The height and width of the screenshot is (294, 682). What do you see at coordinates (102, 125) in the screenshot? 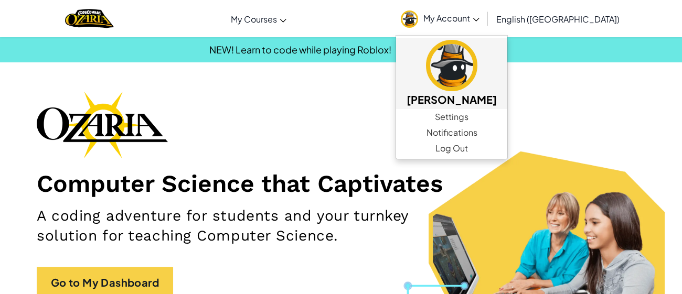
I see `img: Ozaria branding logo` at bounding box center [102, 125].